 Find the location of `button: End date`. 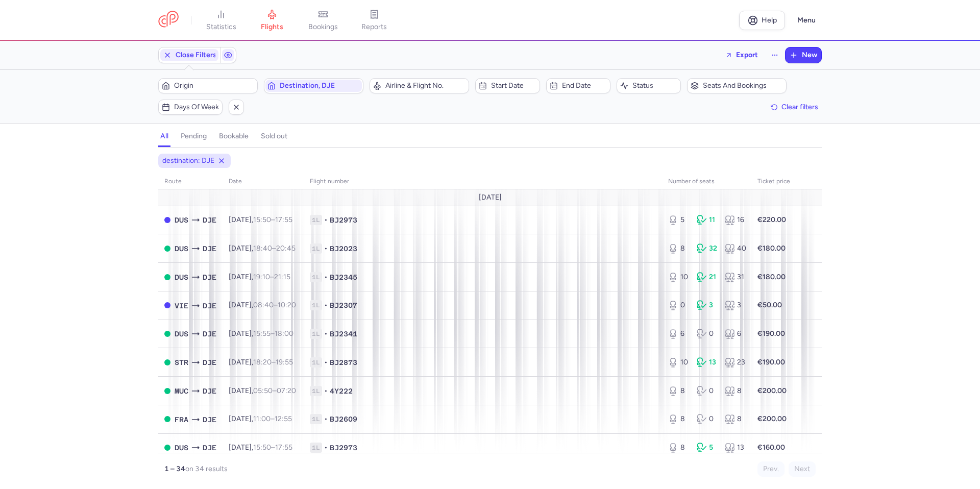

button: End date is located at coordinates (579, 86).